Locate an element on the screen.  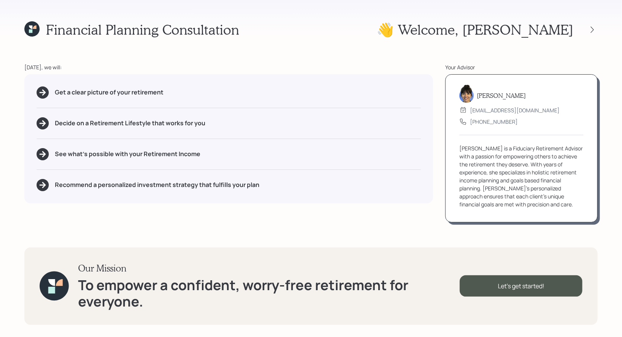
div: Let's get started! is located at coordinates (521, 286).